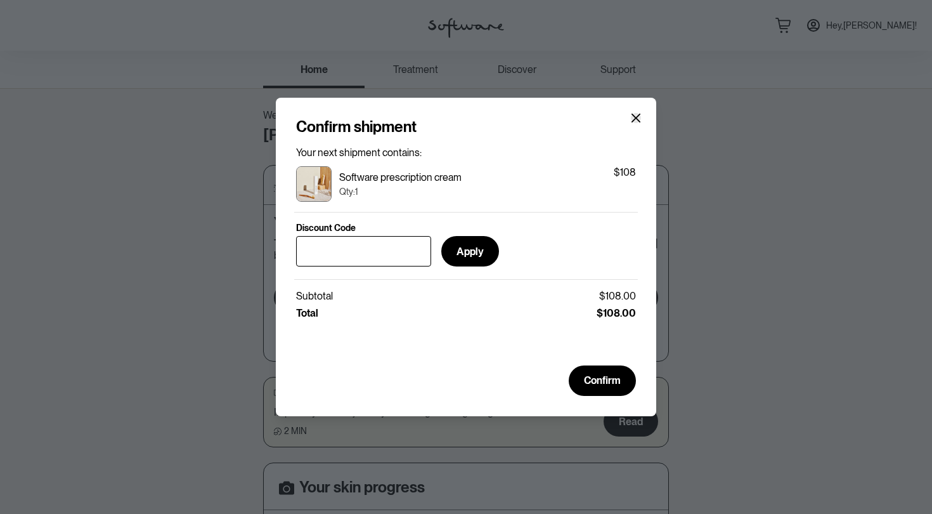 This screenshot has height=514, width=932. What do you see at coordinates (400, 191) in the screenshot?
I see `p: Qty: 1` at bounding box center [400, 191].